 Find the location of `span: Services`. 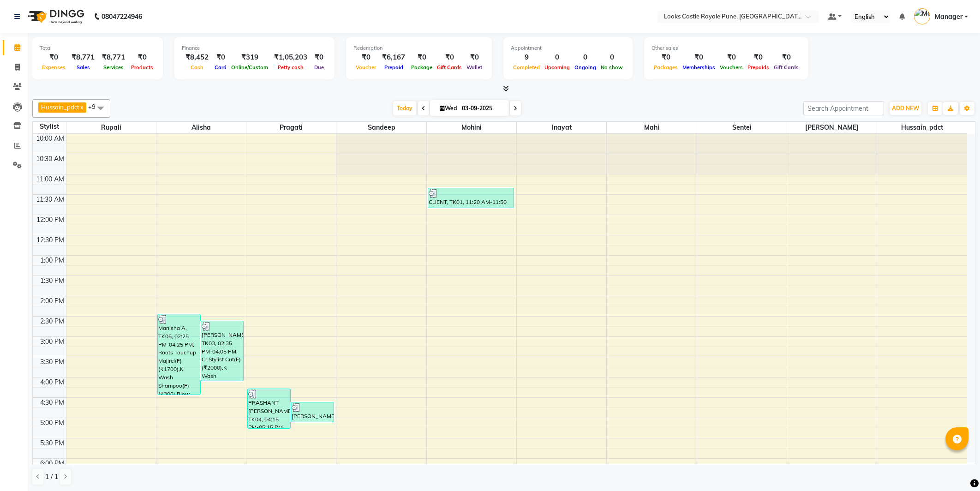

span: Services is located at coordinates (113, 67).